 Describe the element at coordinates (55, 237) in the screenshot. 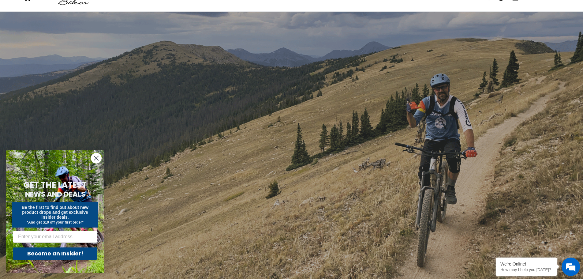

I see `input: Enter your email address` at that location.